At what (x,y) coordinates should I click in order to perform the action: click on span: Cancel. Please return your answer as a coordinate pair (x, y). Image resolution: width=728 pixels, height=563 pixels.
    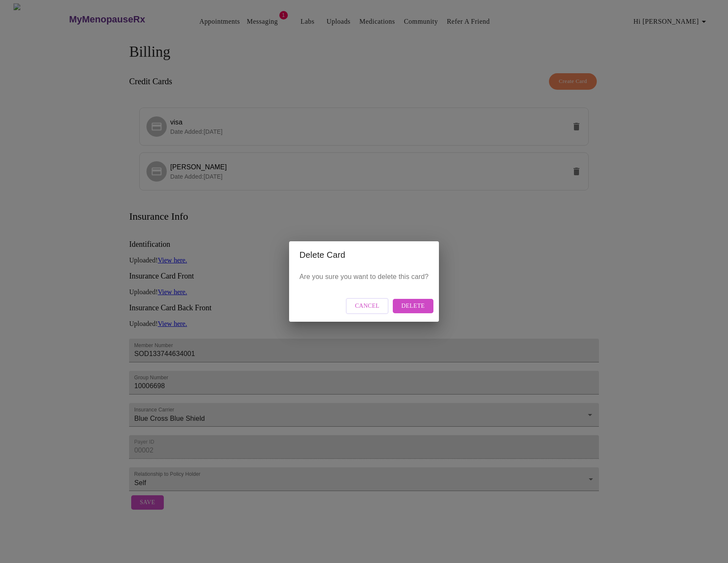
    Looking at the image, I should click on (368, 306).